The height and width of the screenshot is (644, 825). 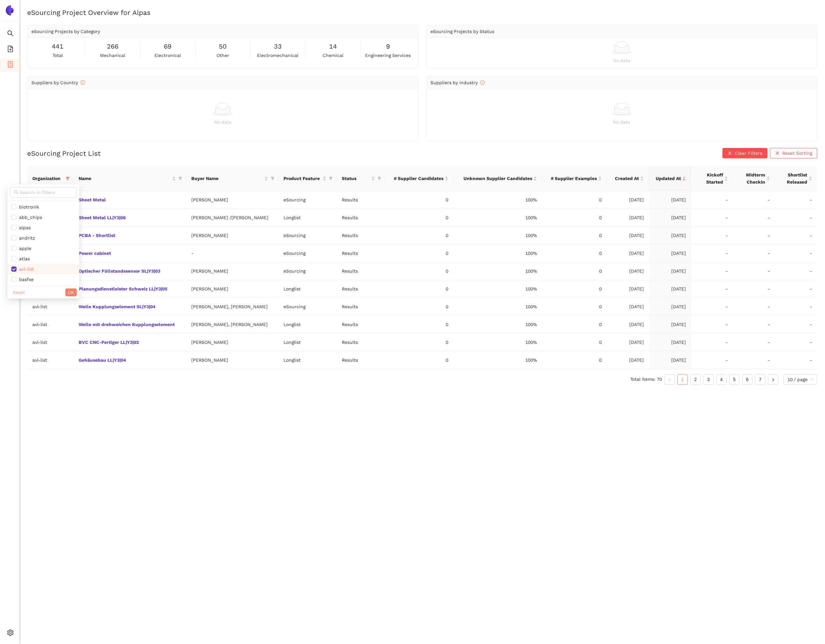 I want to click on span: 441, so click(x=58, y=46).